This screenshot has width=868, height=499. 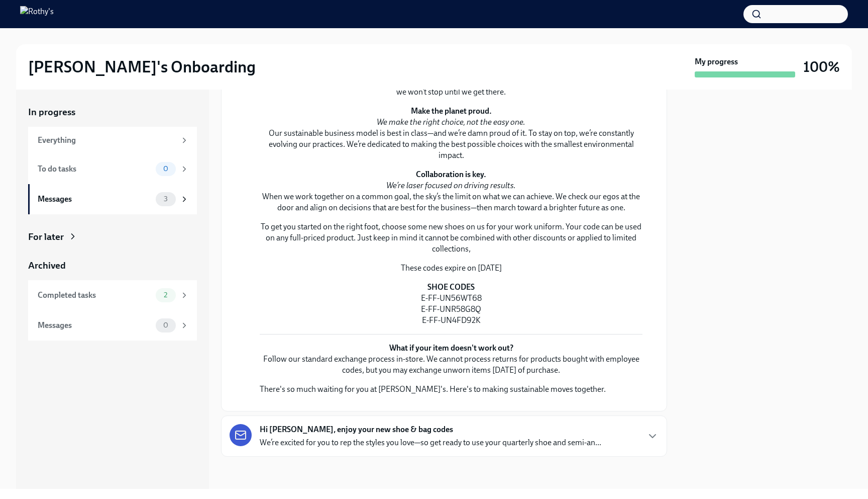 What do you see at coordinates (113, 265) in the screenshot?
I see `a: Archived` at bounding box center [113, 265].